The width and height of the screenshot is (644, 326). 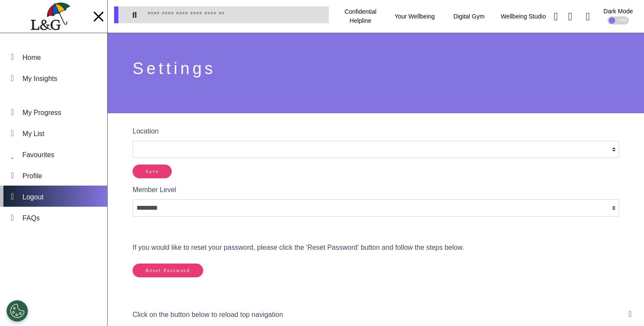 What do you see at coordinates (42, 113) in the screenshot?
I see `div: My Progress` at bounding box center [42, 113].